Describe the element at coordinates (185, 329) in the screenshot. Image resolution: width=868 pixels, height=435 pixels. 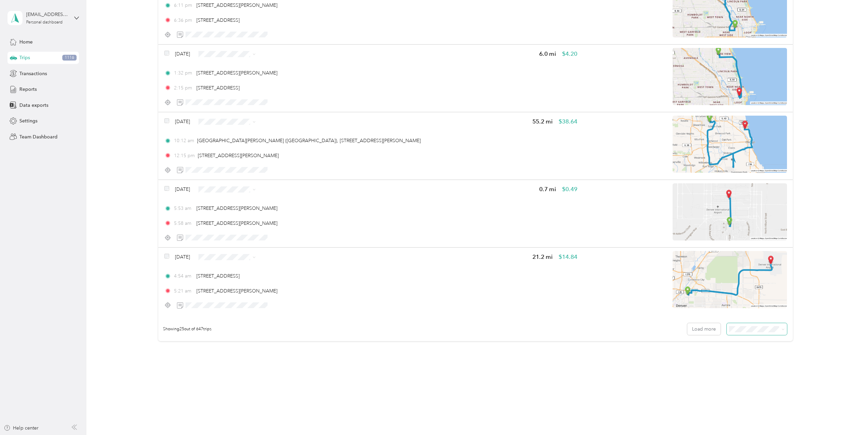
I see `span: Showing 25 out of 647 trips` at that location.